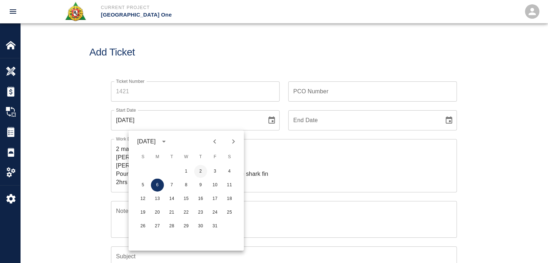 This screenshot has width=548, height=263. What do you see at coordinates (143, 185) in the screenshot?
I see `button: 5` at bounding box center [143, 185].